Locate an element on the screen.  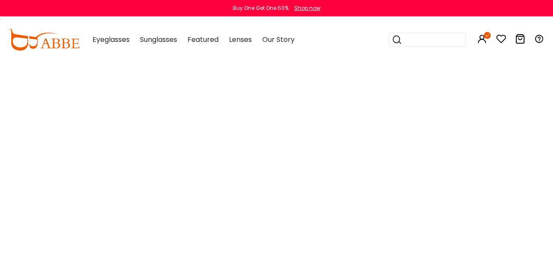
span: Eyeglasses is located at coordinates (111, 39).